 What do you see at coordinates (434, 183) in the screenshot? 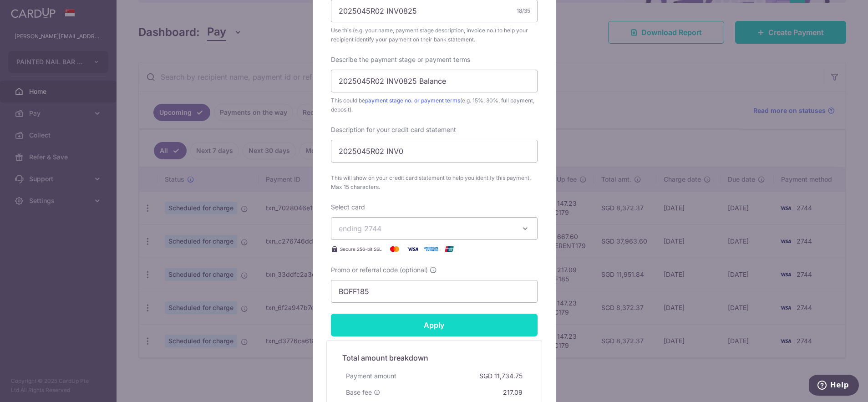
I see `span: This will show on your credit card statement to help you identify this payment. Max 15 characters.` at bounding box center [434, 183].